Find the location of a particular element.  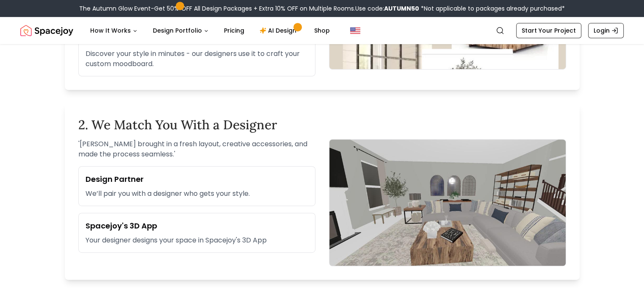

button: Design Portfolio is located at coordinates (181, 30).